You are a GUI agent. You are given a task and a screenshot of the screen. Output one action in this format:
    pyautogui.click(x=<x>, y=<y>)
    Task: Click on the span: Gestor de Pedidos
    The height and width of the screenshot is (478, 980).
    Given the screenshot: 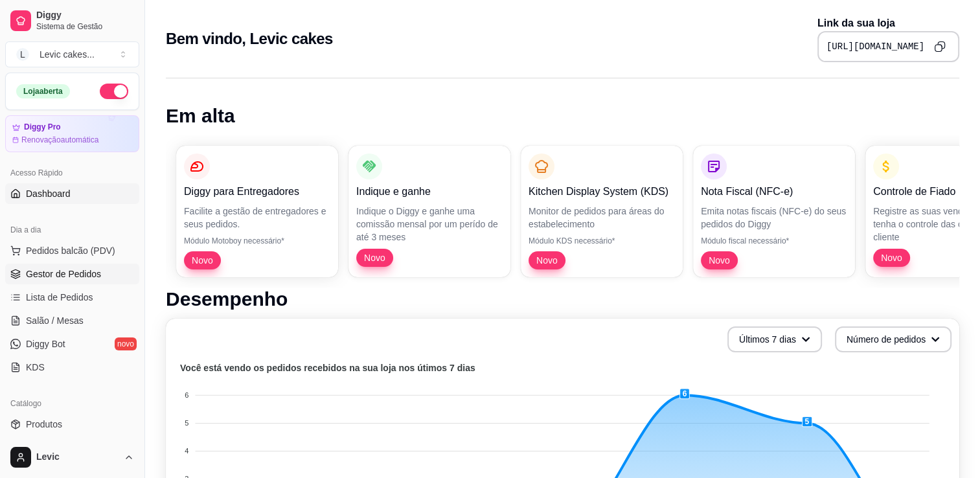 What is the action you would take?
    pyautogui.click(x=64, y=274)
    